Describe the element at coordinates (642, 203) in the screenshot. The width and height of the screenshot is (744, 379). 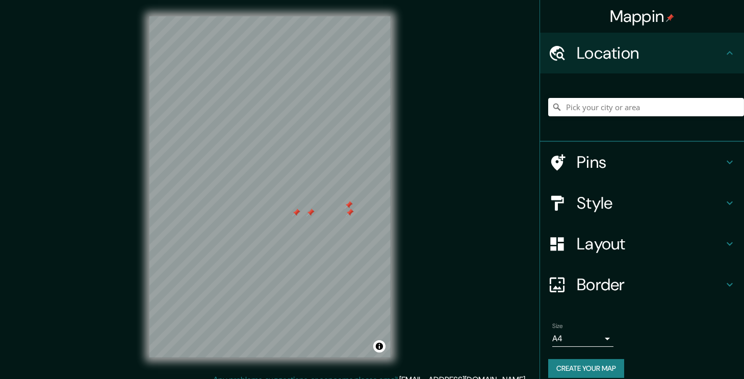
I see `div: Style` at that location.